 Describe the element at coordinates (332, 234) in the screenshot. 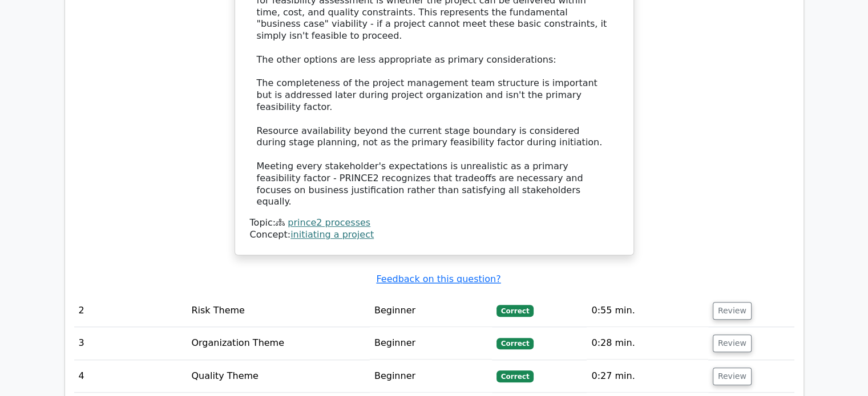

I see `a: initiating a project` at that location.